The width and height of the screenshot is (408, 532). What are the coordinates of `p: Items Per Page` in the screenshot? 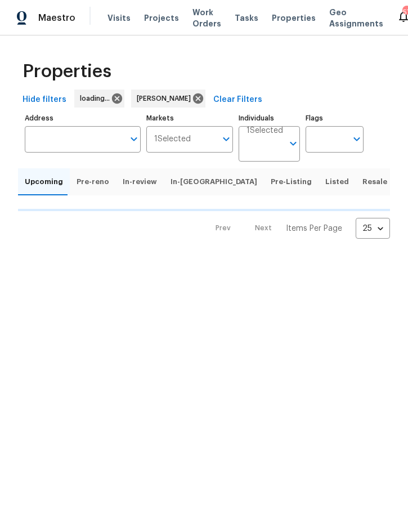 It's located at (314, 228).